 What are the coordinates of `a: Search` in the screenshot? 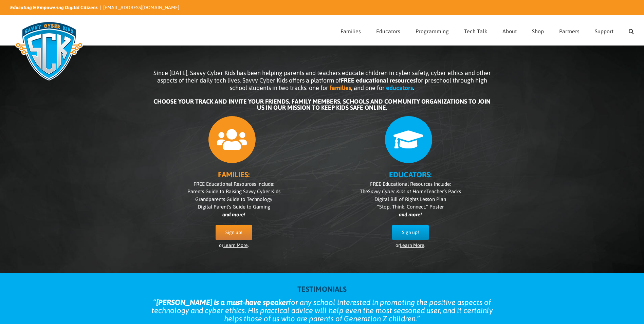 It's located at (631, 30).